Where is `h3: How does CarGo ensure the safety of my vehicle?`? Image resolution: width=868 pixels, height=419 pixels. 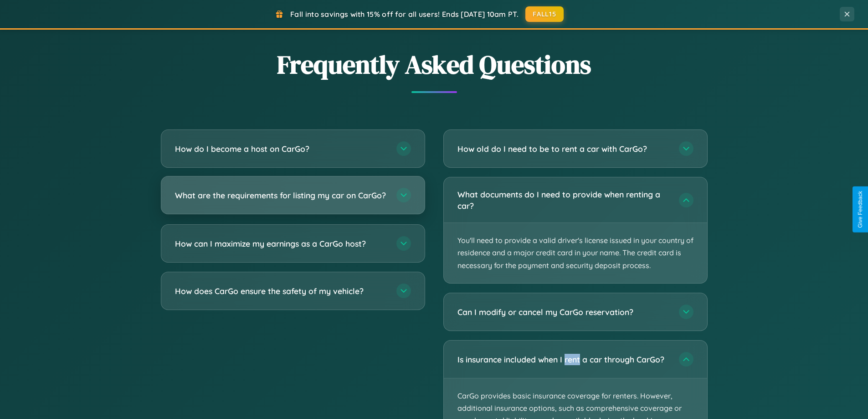 h3: How does CarGo ensure the safety of my vehicle? is located at coordinates (281, 291).